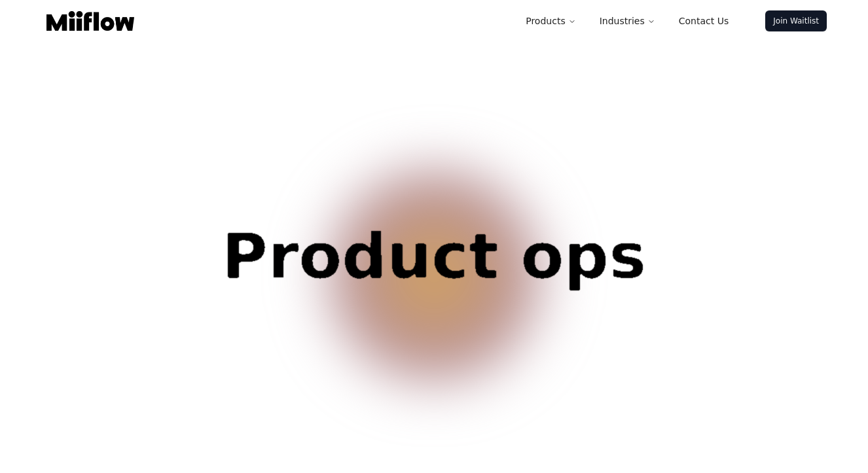 The image size is (868, 473). I want to click on a: Join Waitlist, so click(796, 21).